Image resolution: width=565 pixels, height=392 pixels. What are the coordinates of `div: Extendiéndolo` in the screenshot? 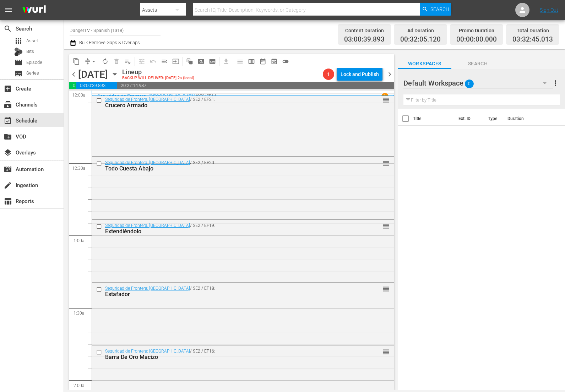 It's located at (230, 231).